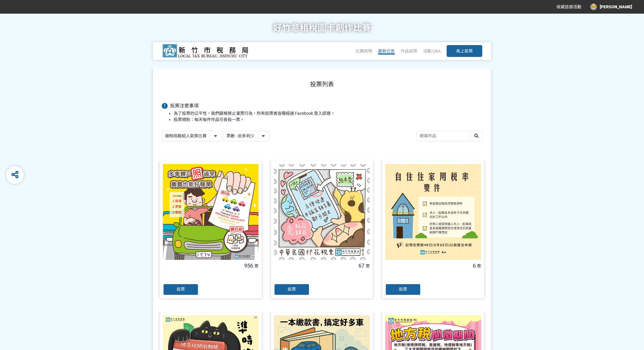 The width and height of the screenshot is (644, 350). What do you see at coordinates (364, 51) in the screenshot?
I see `a: 比賽說明` at bounding box center [364, 51].